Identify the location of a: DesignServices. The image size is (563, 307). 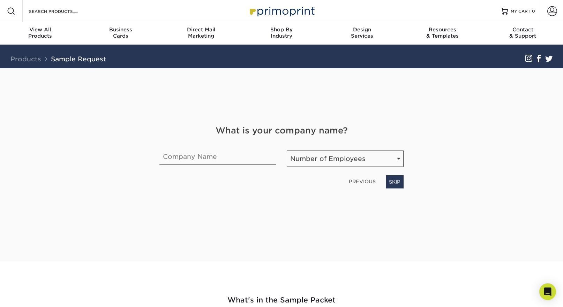
(362, 33).